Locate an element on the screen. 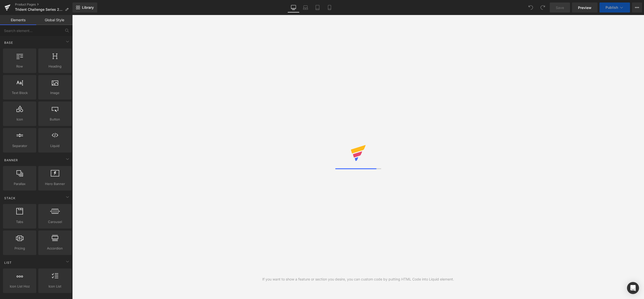 This screenshot has width=644, height=299. span: Row is located at coordinates (20, 67).